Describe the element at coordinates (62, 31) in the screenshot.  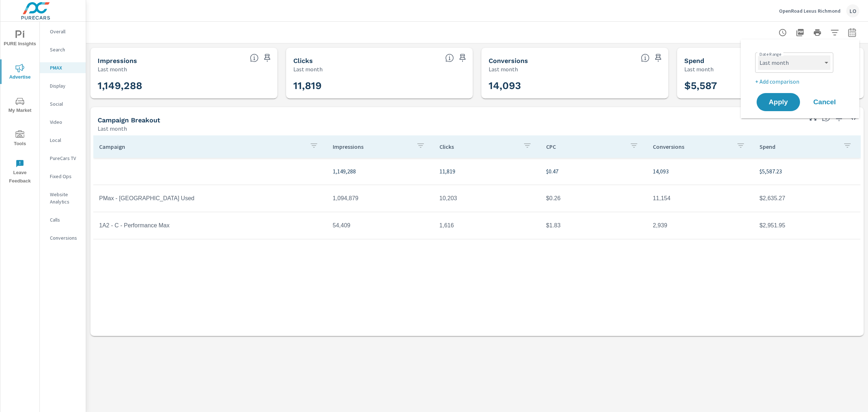
I see `div: Overall` at that location.